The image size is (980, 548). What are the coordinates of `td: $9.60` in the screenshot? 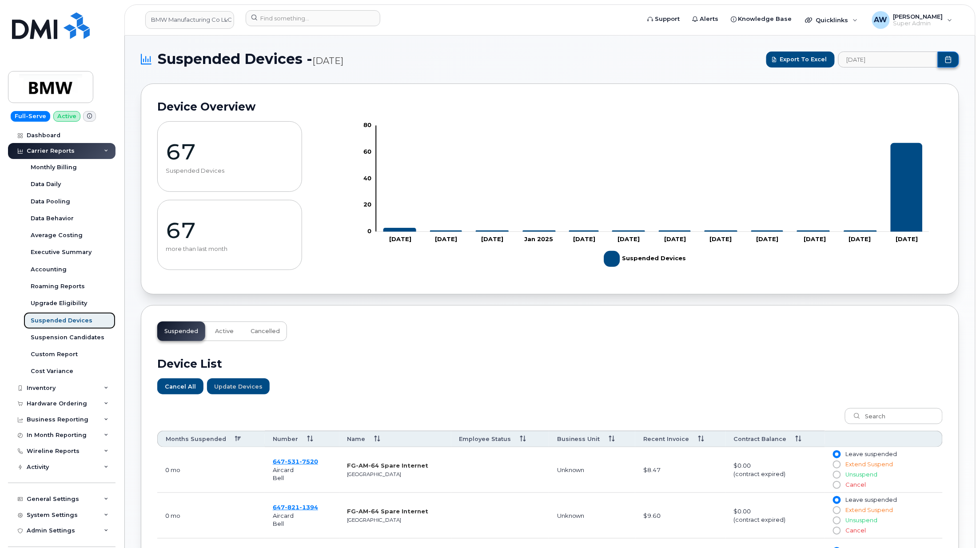 It's located at (680, 516).